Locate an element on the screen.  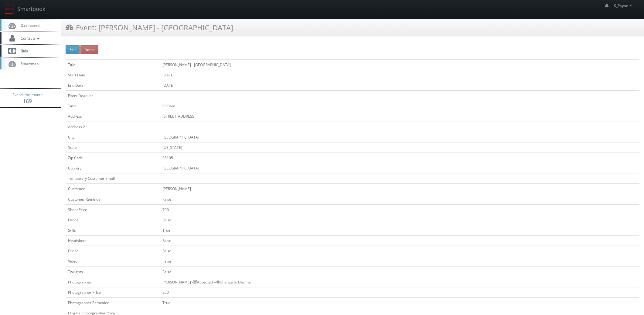
td: Twilights is located at coordinates (113, 272).